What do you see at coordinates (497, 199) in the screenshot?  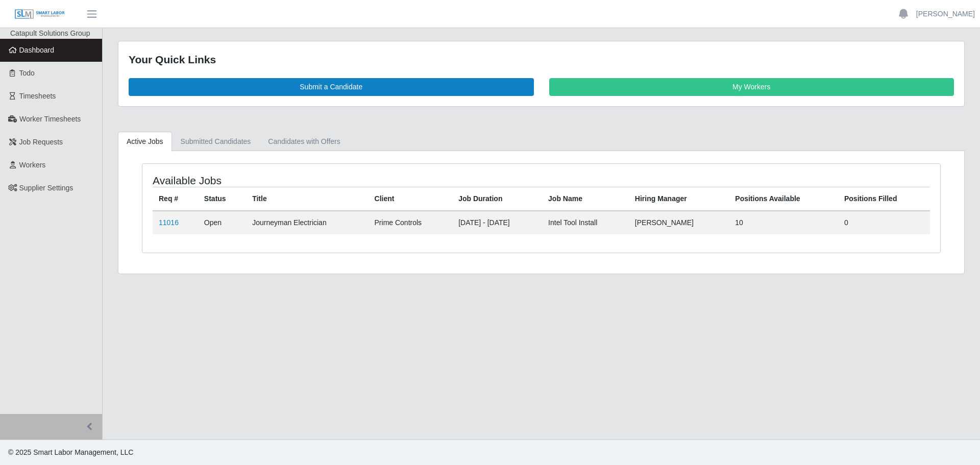 I see `th: Job Duration` at bounding box center [497, 199].